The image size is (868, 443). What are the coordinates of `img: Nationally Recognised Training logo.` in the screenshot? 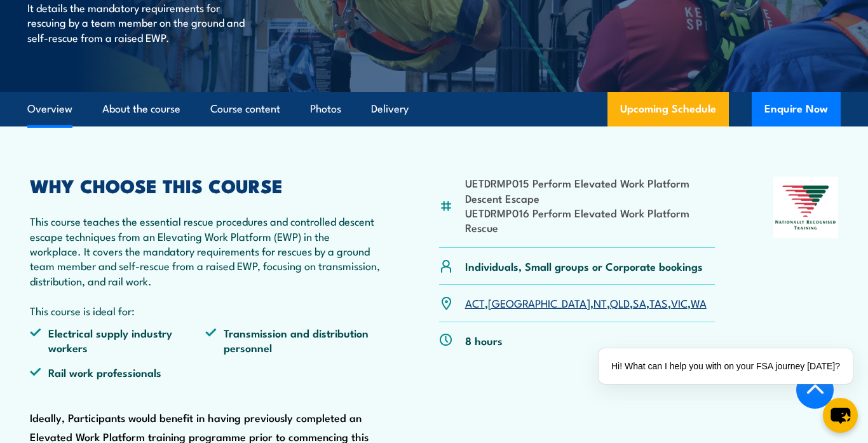 It's located at (806, 208).